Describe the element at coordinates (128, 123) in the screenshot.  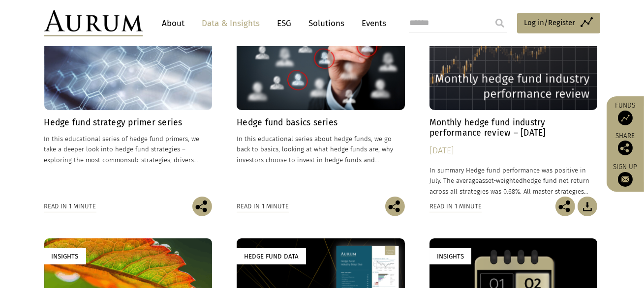
I see `h4: Hedge fund strategy primer series` at that location.